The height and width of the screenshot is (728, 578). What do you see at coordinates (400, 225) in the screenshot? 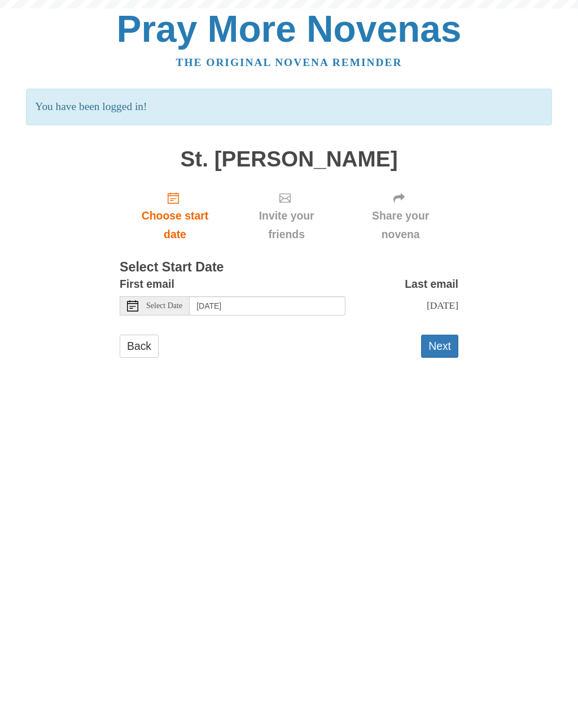
I see `span: Share your novena` at bounding box center [400, 225].